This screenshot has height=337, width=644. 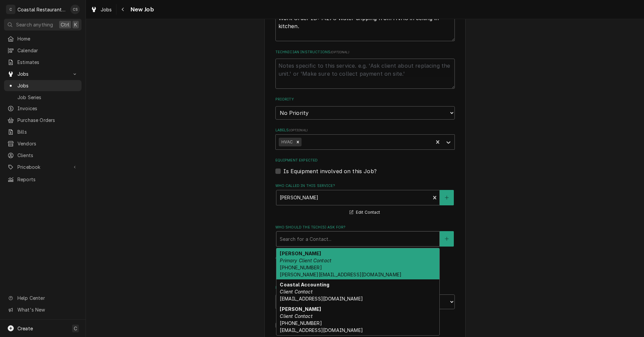 What do you see at coordinates (48, 310) in the screenshot?
I see `span: What's New` at bounding box center [48, 310].